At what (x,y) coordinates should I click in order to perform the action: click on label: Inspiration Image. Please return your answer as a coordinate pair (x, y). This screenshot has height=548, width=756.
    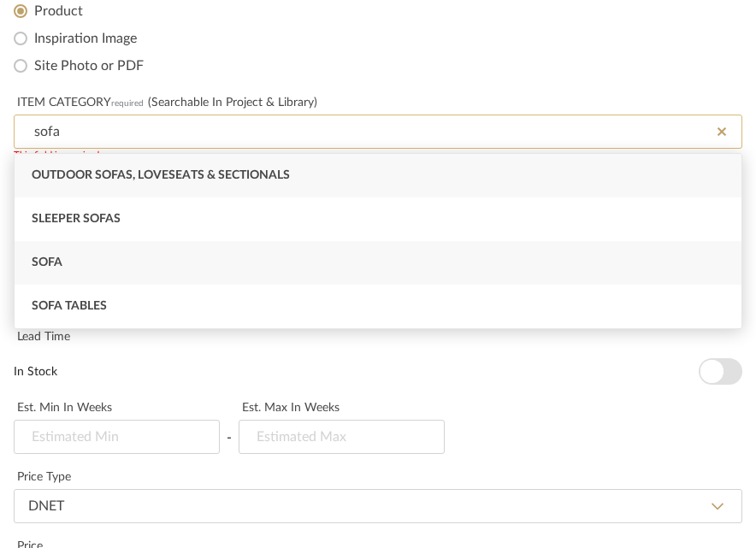
    Looking at the image, I should click on (85, 38).